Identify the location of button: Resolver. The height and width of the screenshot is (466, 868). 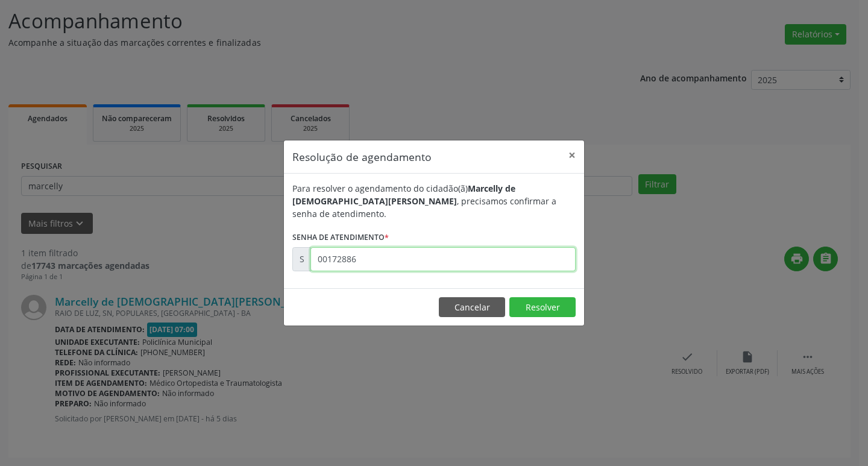
(543, 307).